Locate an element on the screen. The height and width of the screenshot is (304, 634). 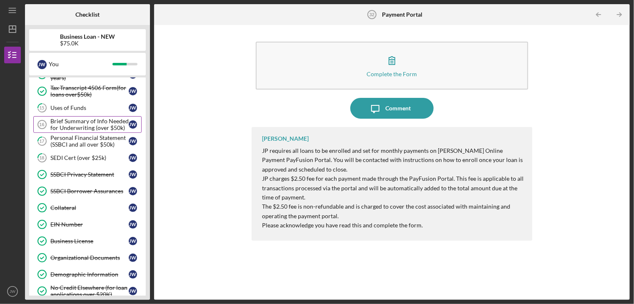
a: No Credit Elsewhere (for loan applications over $20K)JW is located at coordinates (87, 291).